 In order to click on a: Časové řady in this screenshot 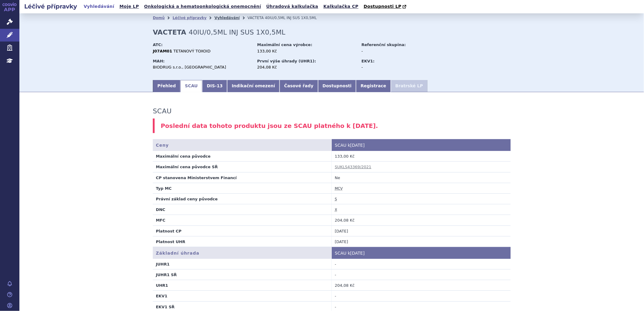, I will do `click(299, 86)`.